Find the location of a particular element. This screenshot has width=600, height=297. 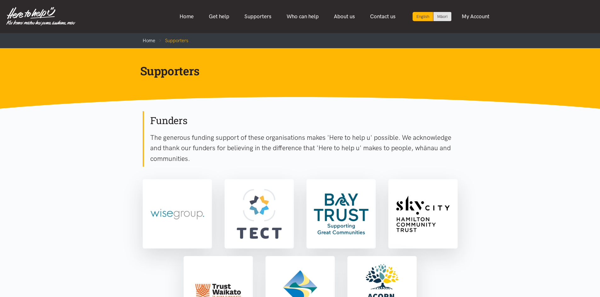

p: The generous funding support of these organisations makes 'Here to help u' possible. We acknowled... is located at coordinates (304, 148).